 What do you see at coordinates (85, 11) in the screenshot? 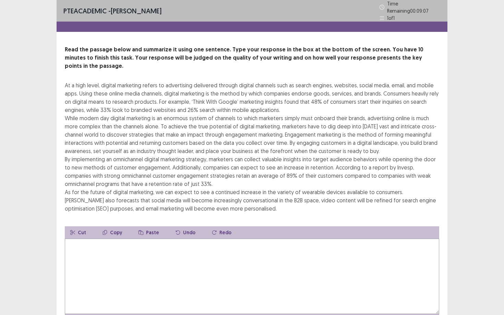
I see `span: PTE academic` at bounding box center [85, 11].